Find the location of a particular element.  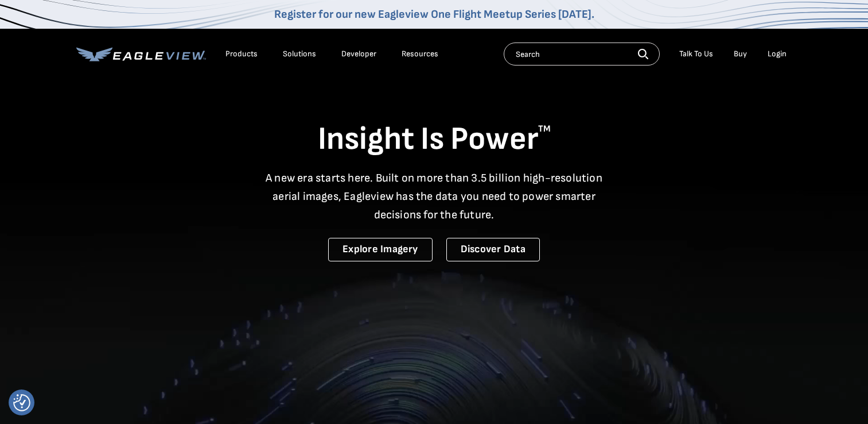

button: Consent Preferences is located at coordinates (21, 402).